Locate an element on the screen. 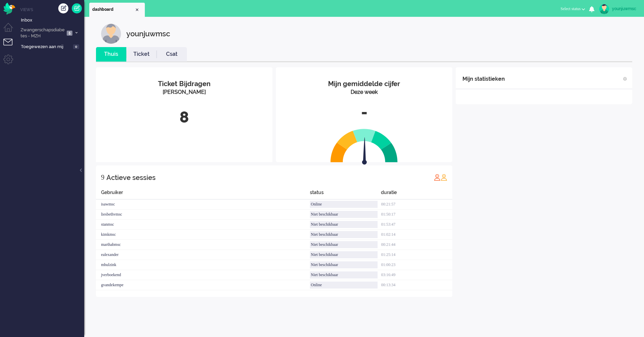  img: flow_omnibird.svg is located at coordinates (9, 9).